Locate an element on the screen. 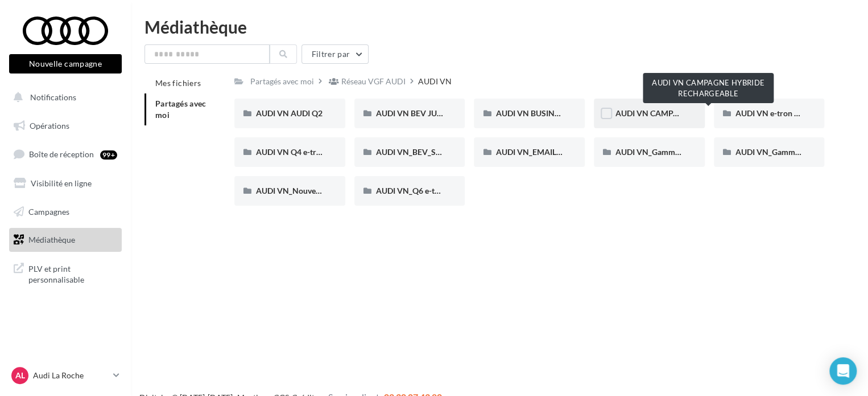 The image size is (868, 396). div: Médiathèque is located at coordinates (500, 26).